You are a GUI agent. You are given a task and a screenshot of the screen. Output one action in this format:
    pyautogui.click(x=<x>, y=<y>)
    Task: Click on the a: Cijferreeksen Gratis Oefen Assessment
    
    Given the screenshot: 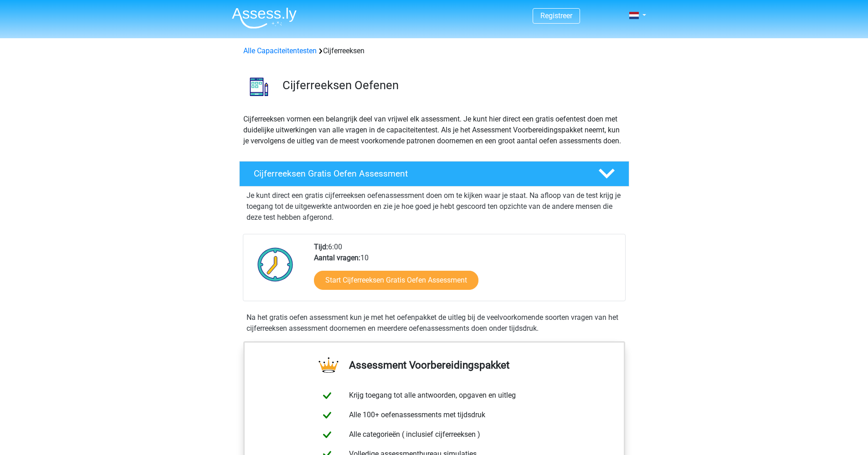 What is the action you would take?
    pyautogui.click(x=434, y=174)
    